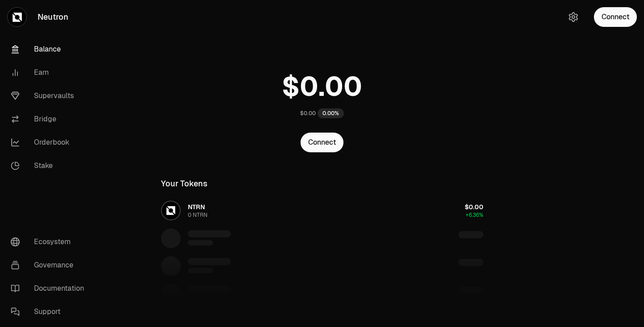 The image size is (644, 327). Describe the element at coordinates (50, 265) in the screenshot. I see `a: Governance` at that location.